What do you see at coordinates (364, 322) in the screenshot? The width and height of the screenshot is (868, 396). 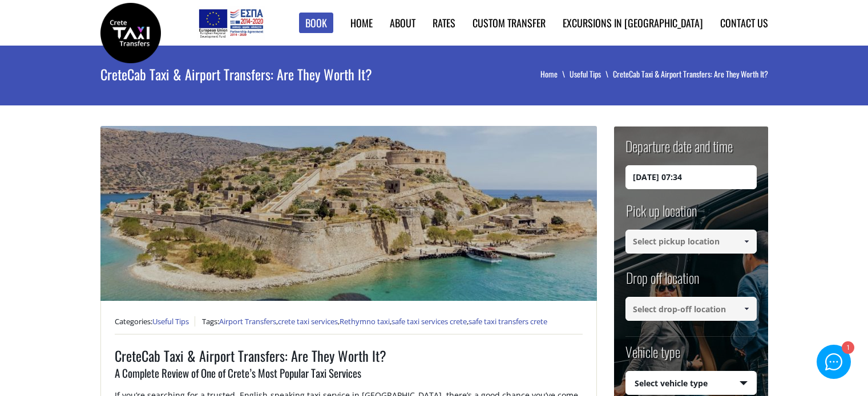 I see `a: Rethymno taxi` at bounding box center [364, 322].